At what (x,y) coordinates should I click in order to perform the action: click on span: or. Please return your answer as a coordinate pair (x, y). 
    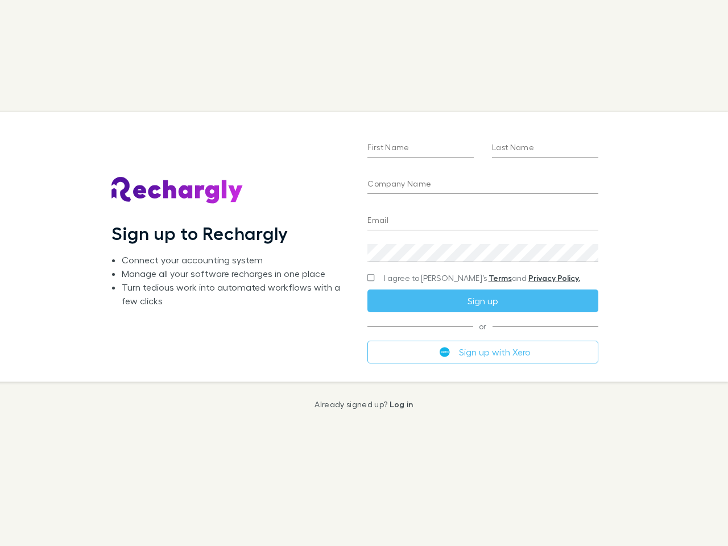
    Looking at the image, I should click on (482, 326).